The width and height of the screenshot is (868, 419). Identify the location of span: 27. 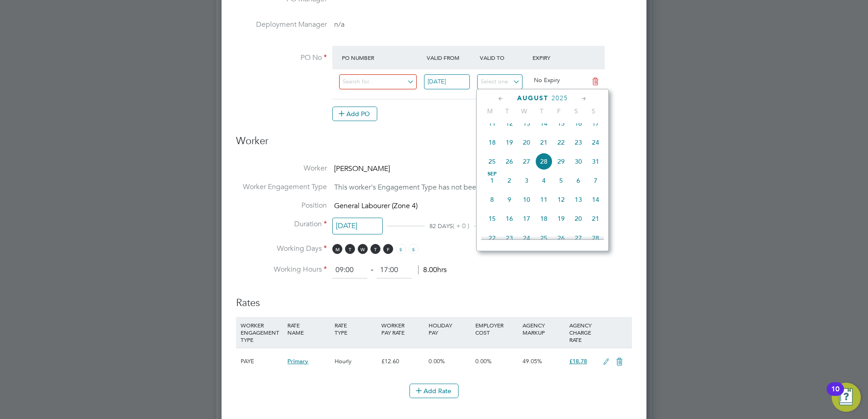
(579, 238).